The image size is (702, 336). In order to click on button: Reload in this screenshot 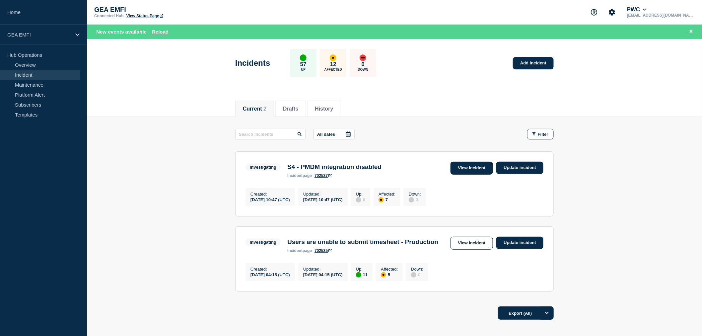, I will do `click(160, 32)`.